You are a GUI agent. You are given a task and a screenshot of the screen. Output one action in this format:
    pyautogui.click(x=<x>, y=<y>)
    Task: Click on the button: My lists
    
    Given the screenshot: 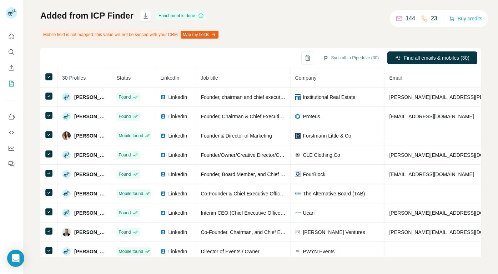 What is the action you would take?
    pyautogui.click(x=11, y=83)
    